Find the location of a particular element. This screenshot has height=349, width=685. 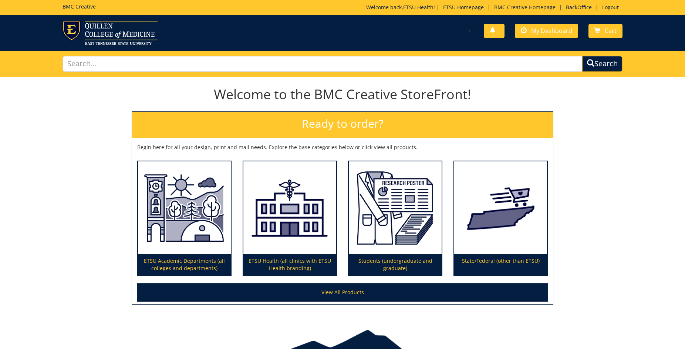

h2: Ready to order? is located at coordinates (342, 125).